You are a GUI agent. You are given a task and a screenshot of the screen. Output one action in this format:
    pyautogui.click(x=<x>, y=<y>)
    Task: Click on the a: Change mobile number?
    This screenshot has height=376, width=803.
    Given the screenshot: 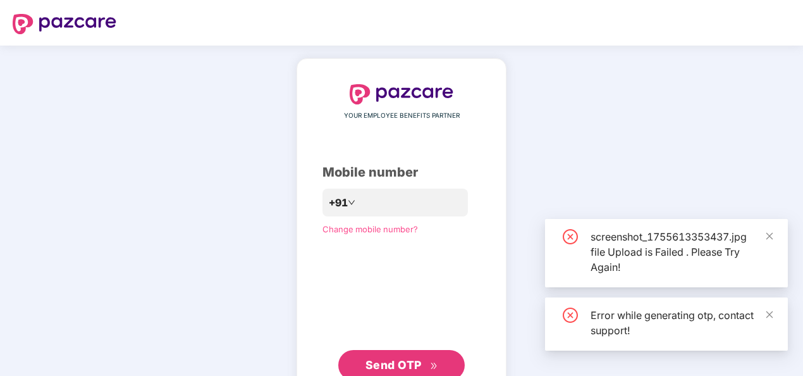 What is the action you would take?
    pyautogui.click(x=370, y=229)
    